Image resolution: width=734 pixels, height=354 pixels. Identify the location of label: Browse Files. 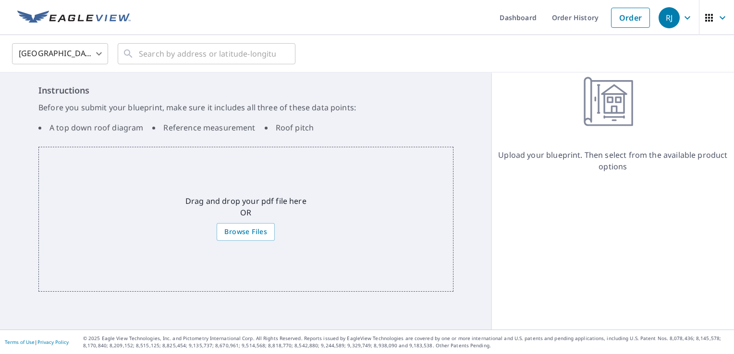
(245, 232).